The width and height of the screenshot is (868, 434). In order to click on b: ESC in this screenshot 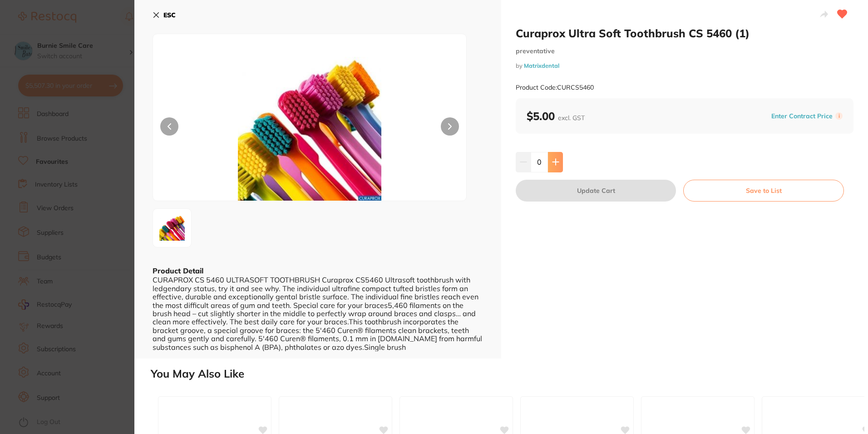, I will do `click(169, 15)`.